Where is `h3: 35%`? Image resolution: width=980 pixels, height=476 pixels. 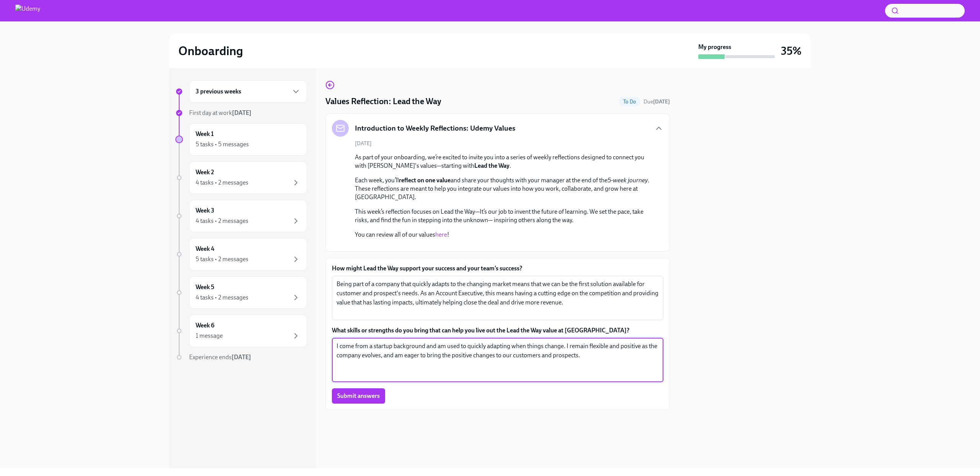
h3: 35% is located at coordinates (791, 51).